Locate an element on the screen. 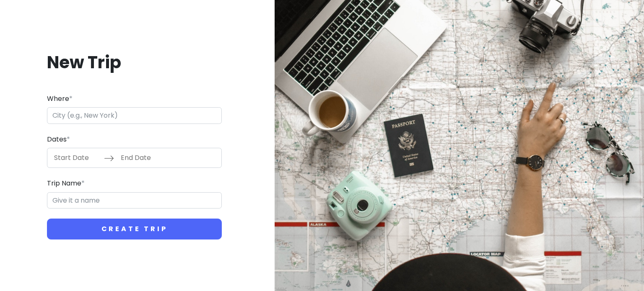  h1: New Trip is located at coordinates (134, 63).